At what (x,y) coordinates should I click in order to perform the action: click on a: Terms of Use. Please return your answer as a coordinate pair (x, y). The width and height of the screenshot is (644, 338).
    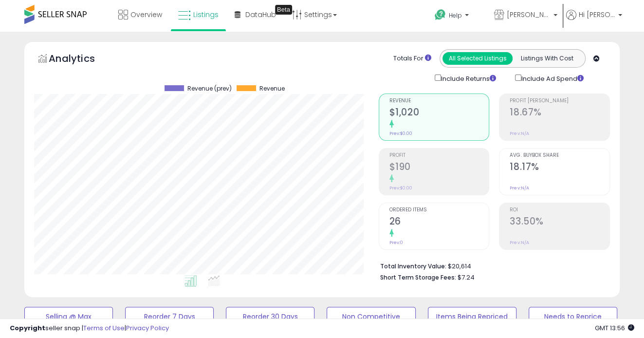
    Looking at the image, I should click on (104, 328).